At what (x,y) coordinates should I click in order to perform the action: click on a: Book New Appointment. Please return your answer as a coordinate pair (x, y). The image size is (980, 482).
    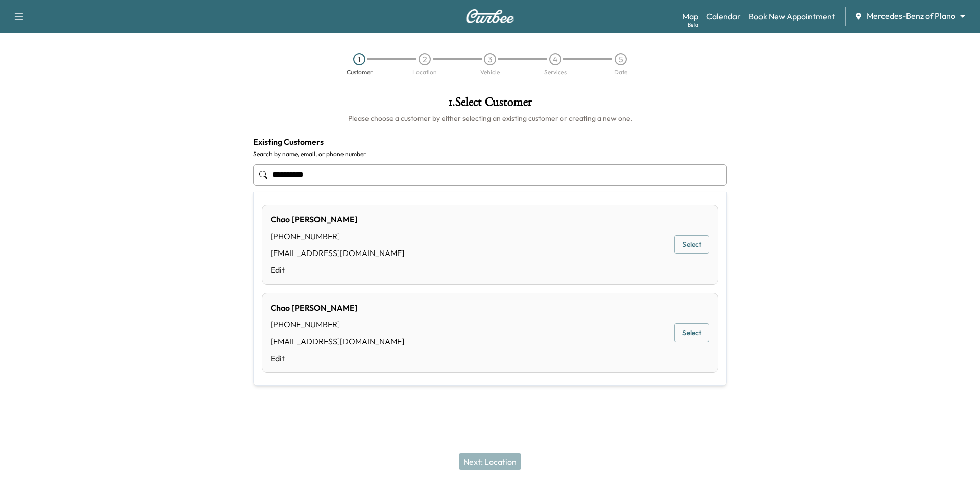
    Looking at the image, I should click on (792, 17).